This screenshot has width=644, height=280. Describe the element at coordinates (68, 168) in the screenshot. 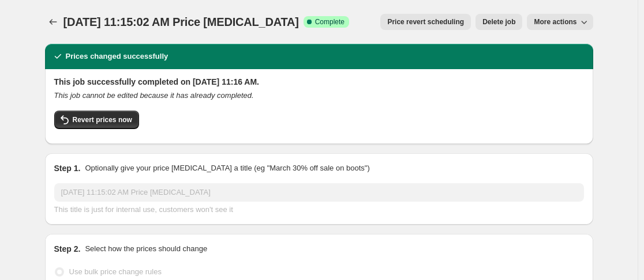

I see `h2: Step 1.` at that location.